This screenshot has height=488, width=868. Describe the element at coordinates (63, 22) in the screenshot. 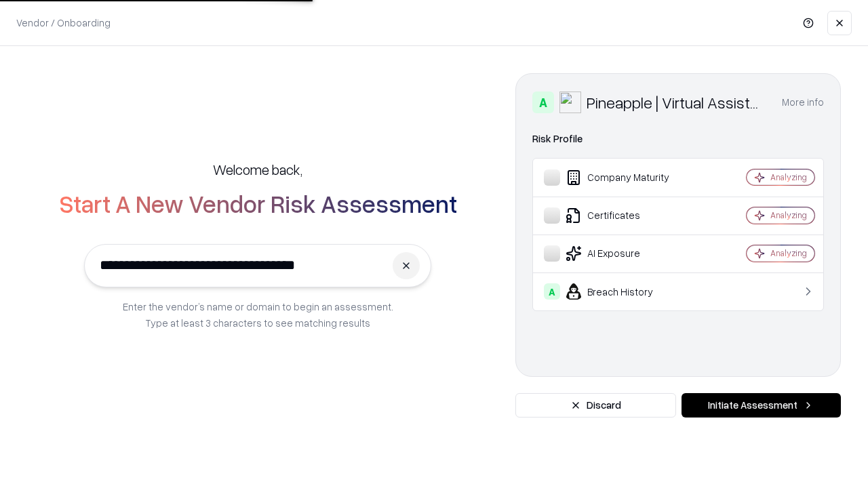

I see `p: Vendor / Onboarding` at that location.